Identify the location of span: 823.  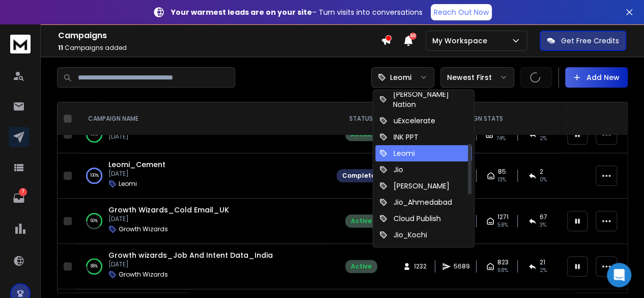
(503, 262).